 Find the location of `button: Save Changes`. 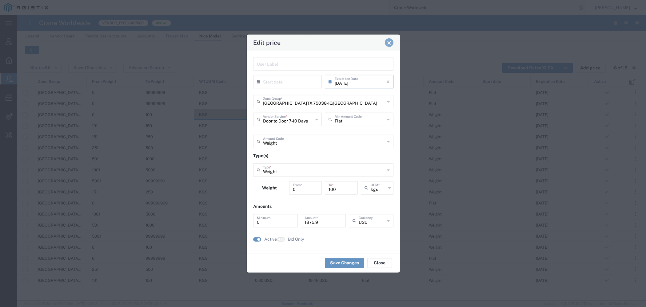

button: Save Changes is located at coordinates (344, 263).